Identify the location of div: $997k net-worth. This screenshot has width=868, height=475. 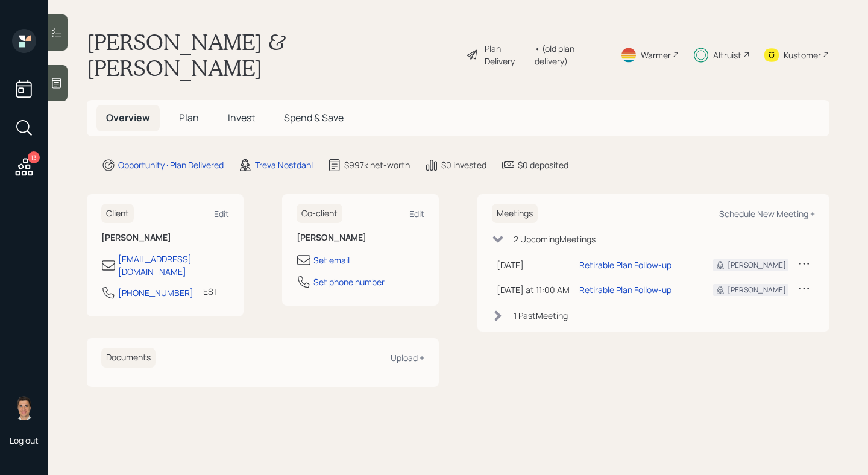
(376, 165).